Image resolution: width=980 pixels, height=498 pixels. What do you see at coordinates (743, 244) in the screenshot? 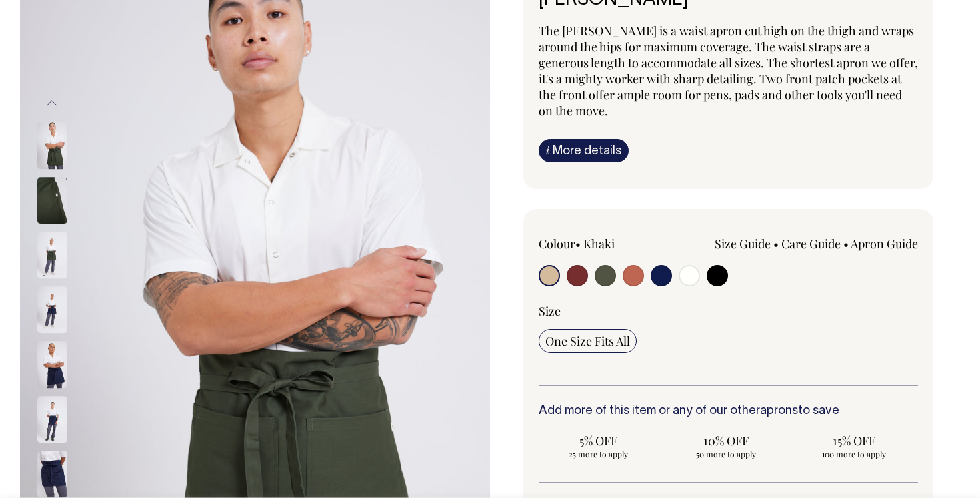
I see `a: Size Guide` at bounding box center [743, 244].